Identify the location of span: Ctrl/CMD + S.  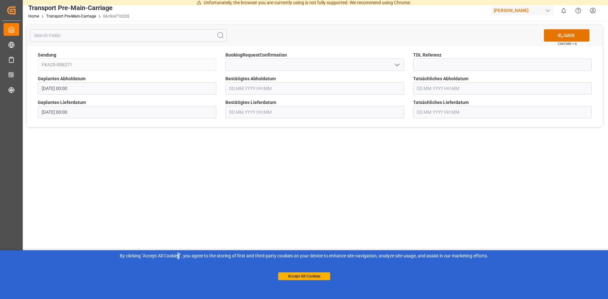
(568, 44).